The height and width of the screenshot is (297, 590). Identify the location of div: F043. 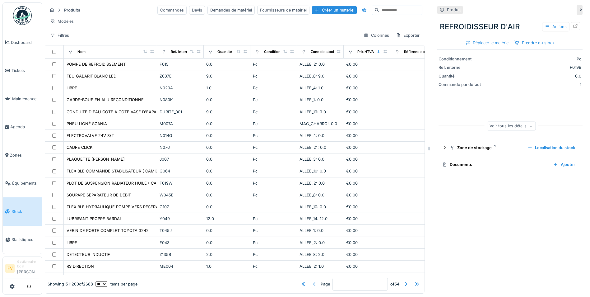
(180, 242).